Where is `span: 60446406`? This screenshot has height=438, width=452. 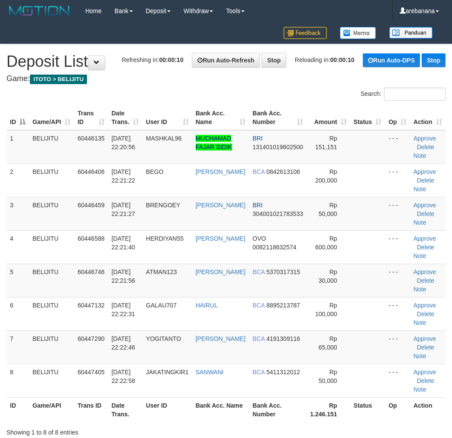 span: 60446406 is located at coordinates (91, 172).